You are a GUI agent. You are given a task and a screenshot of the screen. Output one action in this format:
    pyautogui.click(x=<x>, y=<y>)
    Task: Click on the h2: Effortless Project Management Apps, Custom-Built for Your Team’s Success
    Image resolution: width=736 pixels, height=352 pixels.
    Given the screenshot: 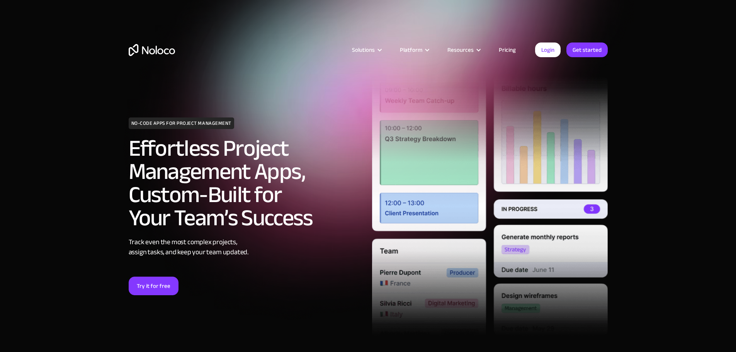 What is the action you would take?
    pyautogui.click(x=247, y=183)
    